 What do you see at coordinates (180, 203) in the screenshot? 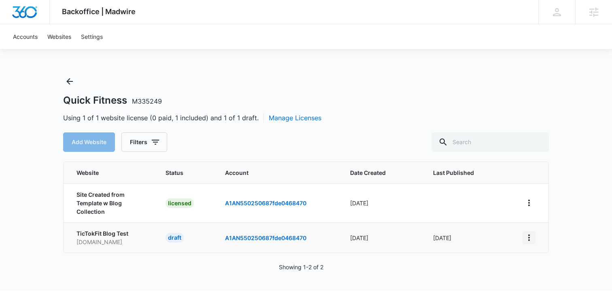
I see `div: licensed` at bounding box center [180, 203].